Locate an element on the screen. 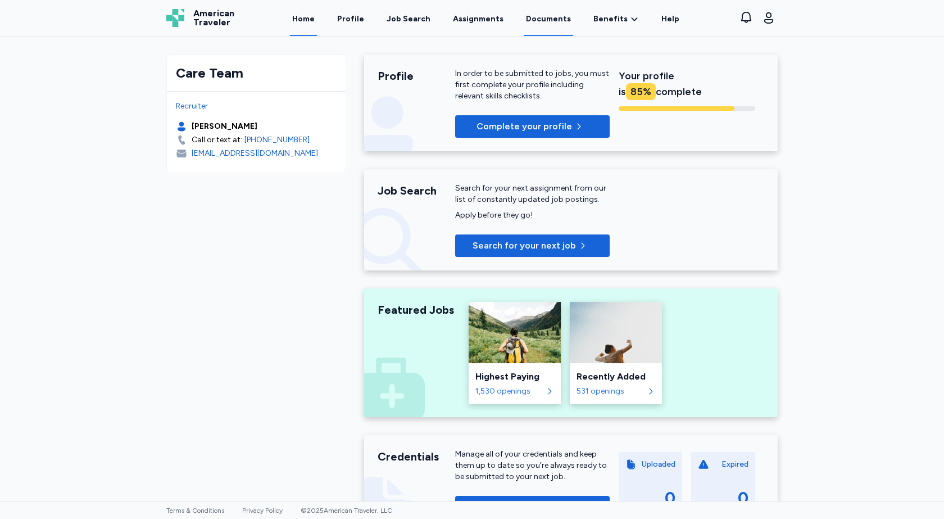 The image size is (944, 519). span: Benefits is located at coordinates (610, 19).